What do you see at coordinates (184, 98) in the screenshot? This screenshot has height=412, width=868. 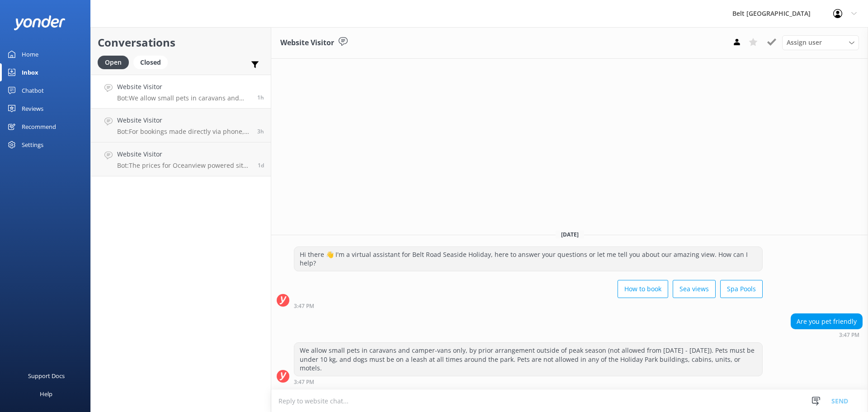 I see `p: Bot: We allow small pets in caravans and camper-vans only, by prior arrangement outside of peak s...` at bounding box center [184, 98].